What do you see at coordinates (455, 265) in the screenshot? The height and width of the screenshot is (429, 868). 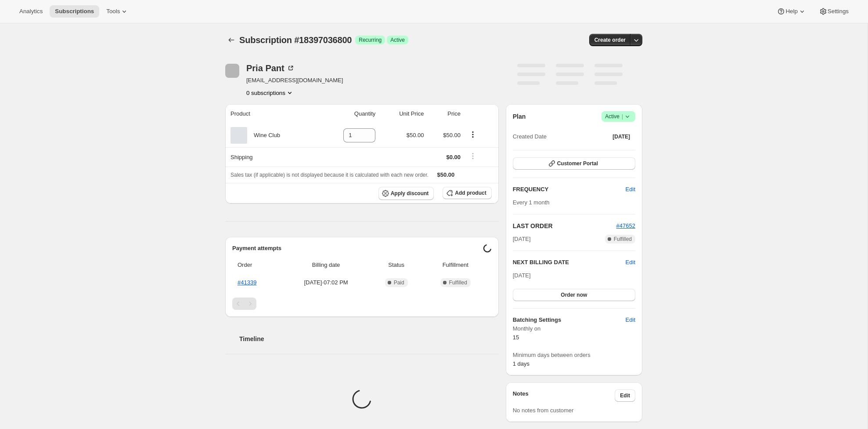 I see `span: Fulfillment` at bounding box center [455, 265].